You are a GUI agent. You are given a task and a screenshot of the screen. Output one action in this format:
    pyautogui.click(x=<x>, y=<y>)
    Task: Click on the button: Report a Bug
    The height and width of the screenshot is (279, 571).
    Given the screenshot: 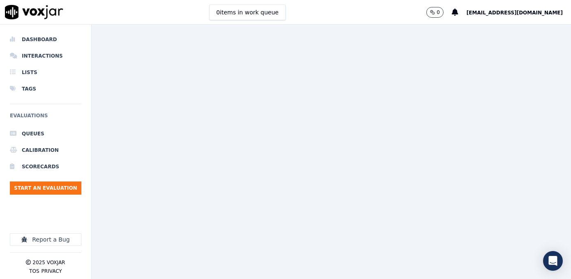 What is the action you would take?
    pyautogui.click(x=46, y=239)
    